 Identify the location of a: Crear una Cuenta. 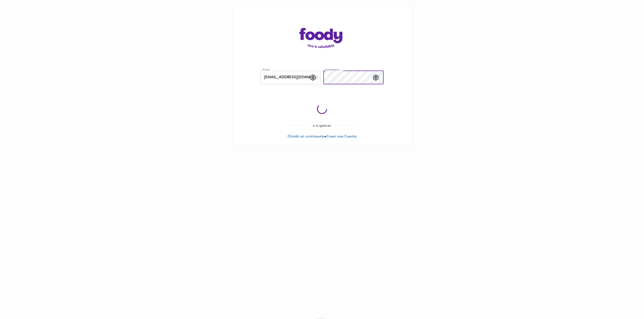
(341, 137).